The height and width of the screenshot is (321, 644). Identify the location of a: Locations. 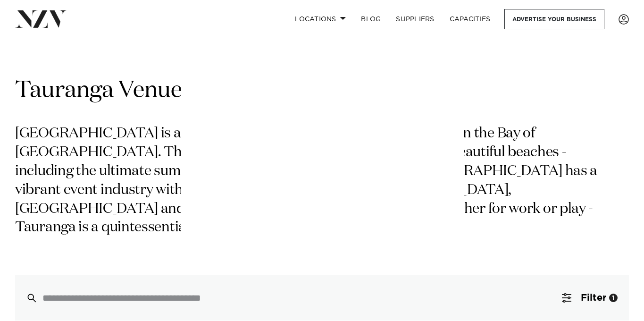
(320, 19).